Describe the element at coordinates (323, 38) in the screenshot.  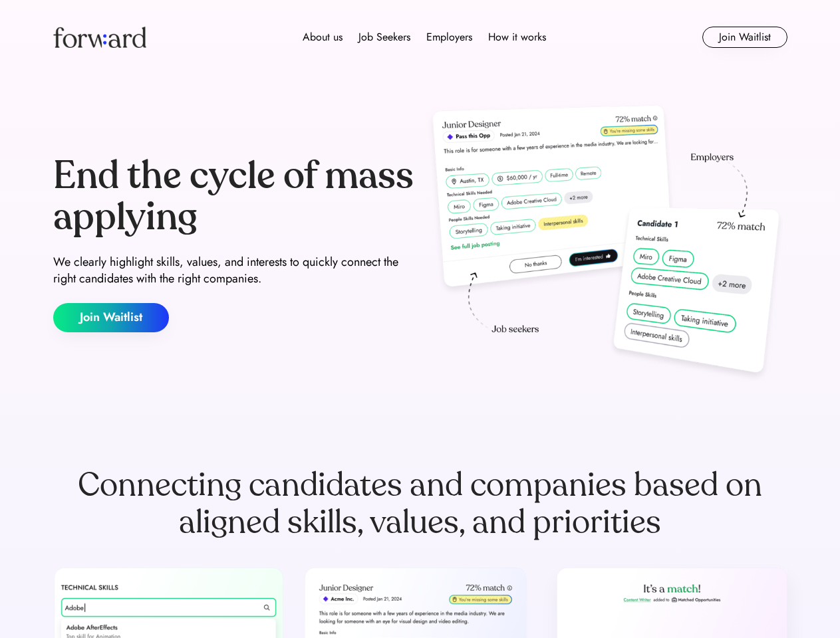
I see `div: About us` at that location.